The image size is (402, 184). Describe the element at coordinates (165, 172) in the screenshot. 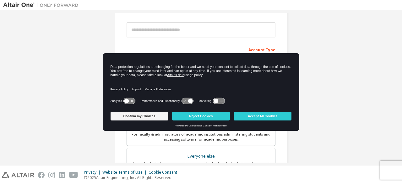

I see `div: Cookie Consent` at that location.